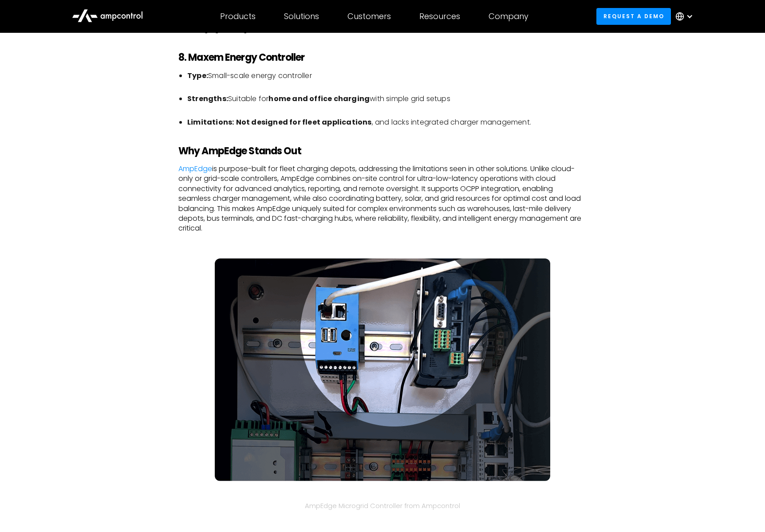 This screenshot has width=765, height=532. I want to click on div: Solutions, so click(301, 17).